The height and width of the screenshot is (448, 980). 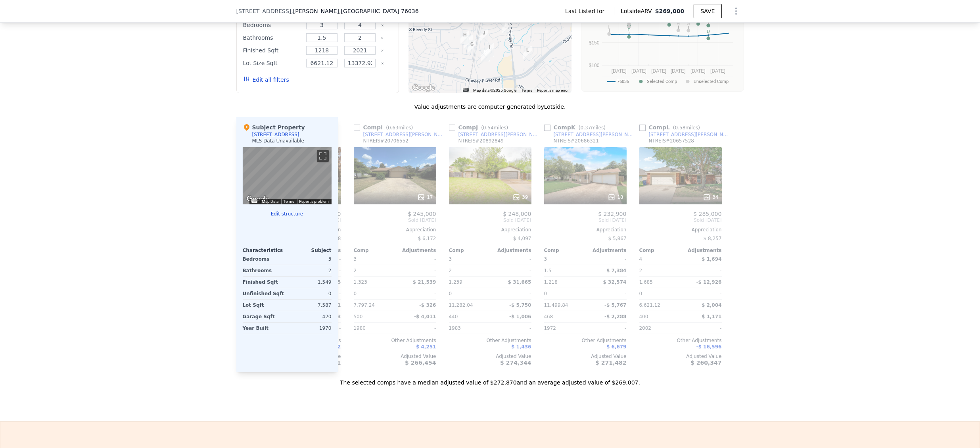 What do you see at coordinates (310, 305) in the screenshot?
I see `div: 7,587` at bounding box center [310, 305].